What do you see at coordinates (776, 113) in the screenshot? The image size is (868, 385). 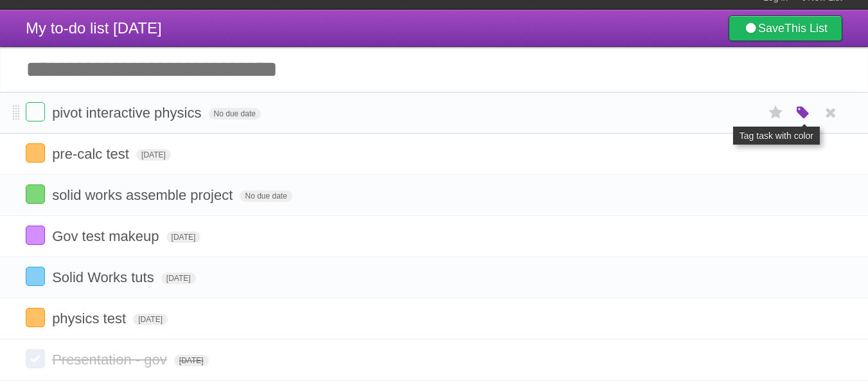 I see `label: Star task` at bounding box center [776, 113].